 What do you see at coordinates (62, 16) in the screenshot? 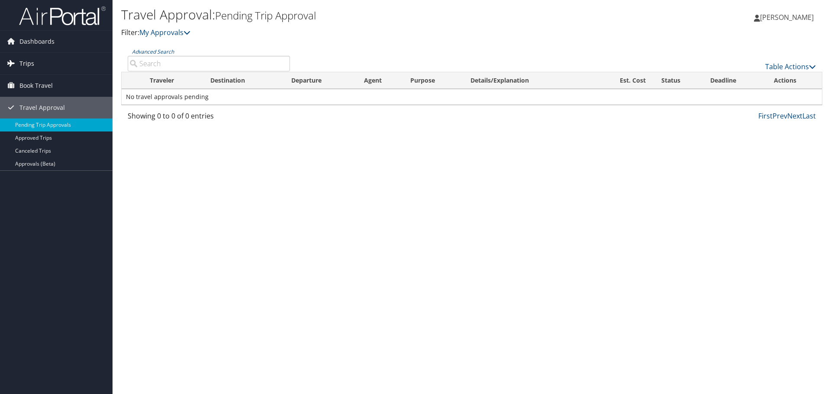
I see `img: airportal-logo.png` at bounding box center [62, 16].